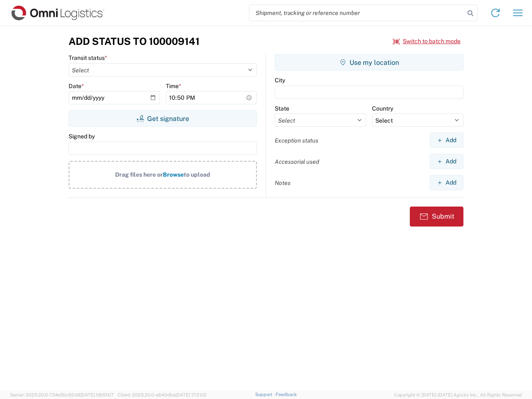 The width and height of the screenshot is (532, 399). I want to click on label: Country, so click(383, 109).